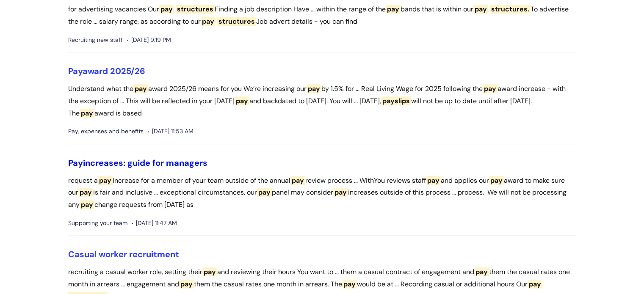  I want to click on p: request a increase for a member of your team outside of the annual review process ... WithYou rev..., so click(322, 193).